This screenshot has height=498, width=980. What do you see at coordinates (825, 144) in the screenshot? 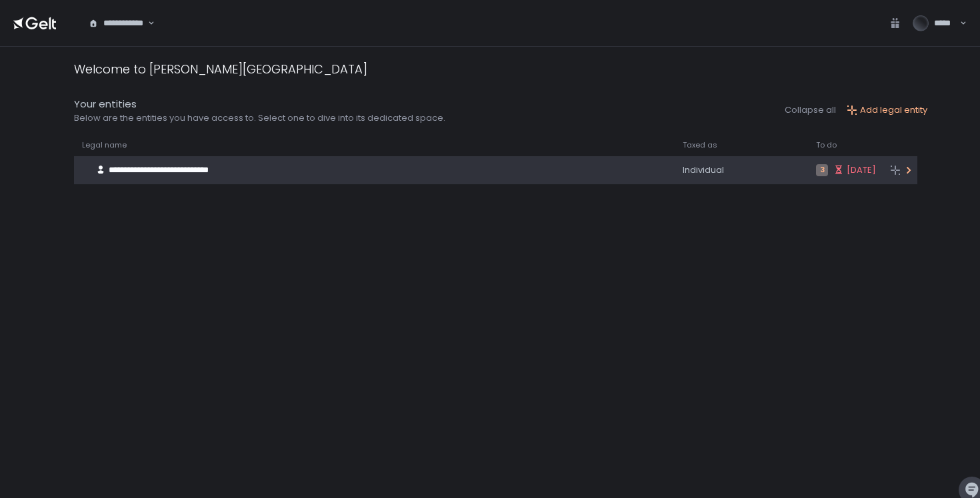
I see `span: To do` at bounding box center [825, 144].